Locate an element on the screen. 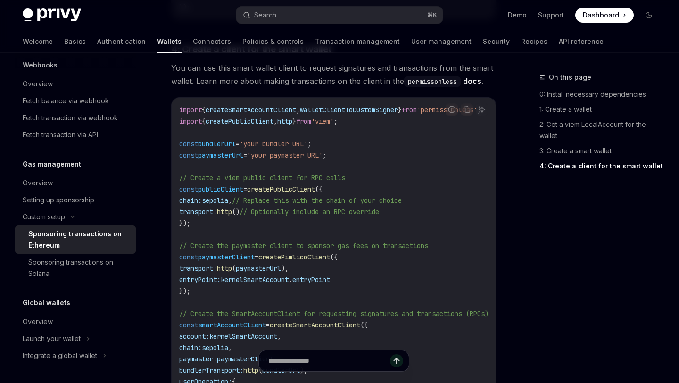  a: 2: Get a viem LocalAccount for the wallet is located at coordinates (602, 130).